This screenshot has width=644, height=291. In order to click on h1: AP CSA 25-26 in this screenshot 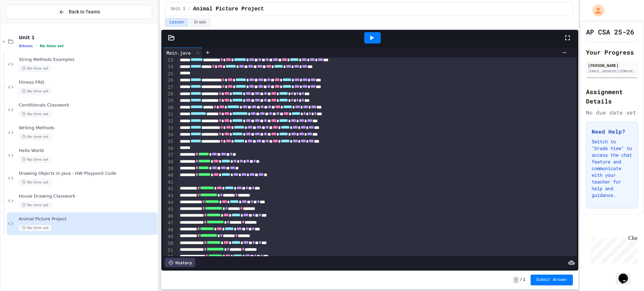, I will do `click(610, 32)`.